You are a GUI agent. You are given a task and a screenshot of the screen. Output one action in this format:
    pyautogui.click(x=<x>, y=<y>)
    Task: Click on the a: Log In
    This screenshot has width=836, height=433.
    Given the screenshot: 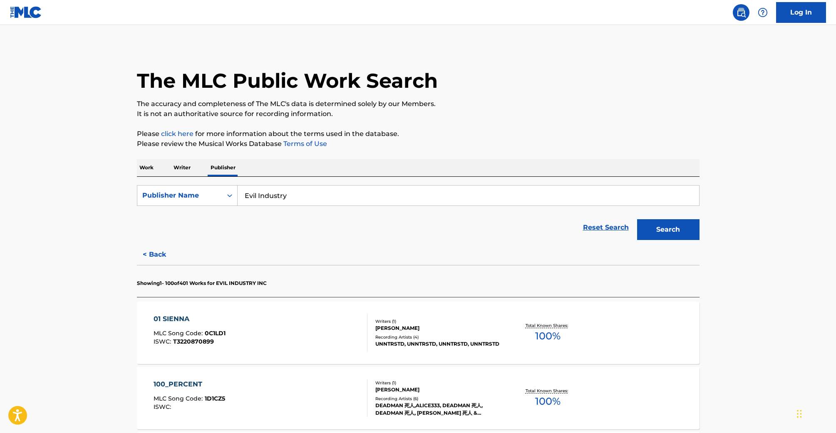 What is the action you would take?
    pyautogui.click(x=801, y=12)
    